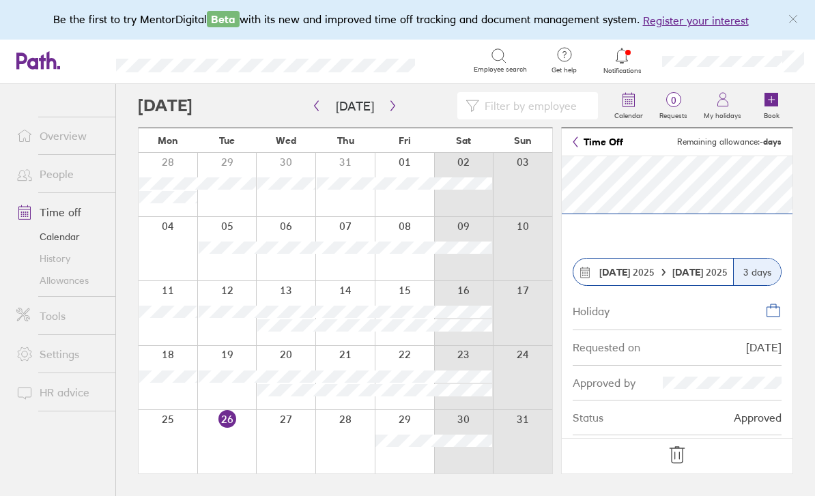 The width and height of the screenshot is (815, 496). I want to click on span: 0, so click(673, 100).